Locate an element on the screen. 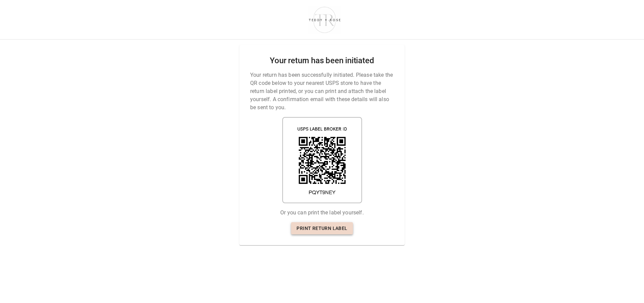 This screenshot has height=303, width=644. img: shipping label qr code is located at coordinates (322, 160).